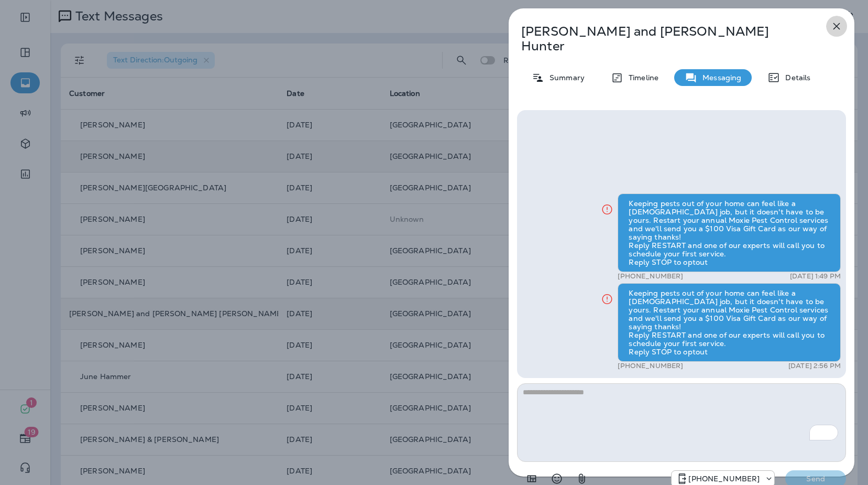 The height and width of the screenshot is (485, 868). What do you see at coordinates (795, 78) in the screenshot?
I see `p: Details` at bounding box center [795, 78].